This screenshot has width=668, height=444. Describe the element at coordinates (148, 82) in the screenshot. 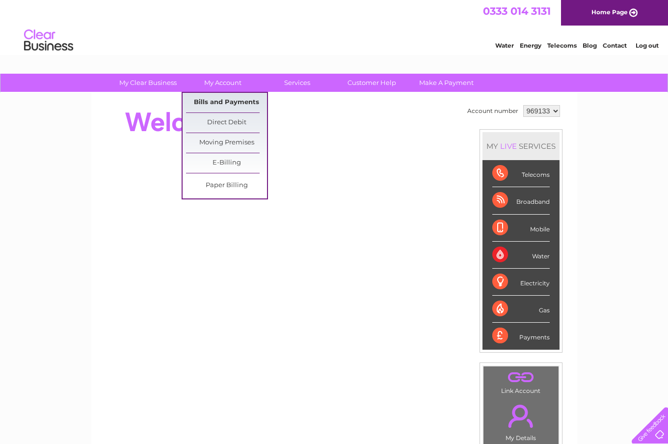

I see `a: My Clear Business` at that location.